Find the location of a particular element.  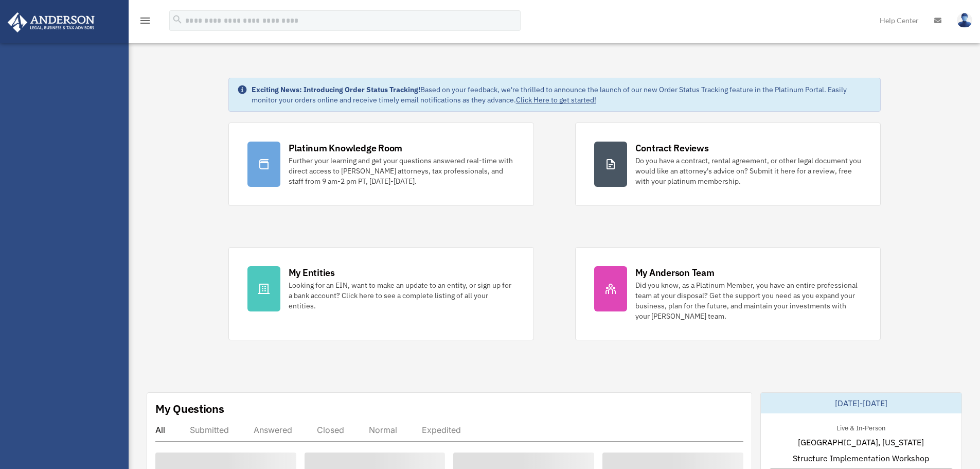

img: User Pic is located at coordinates (964, 20).